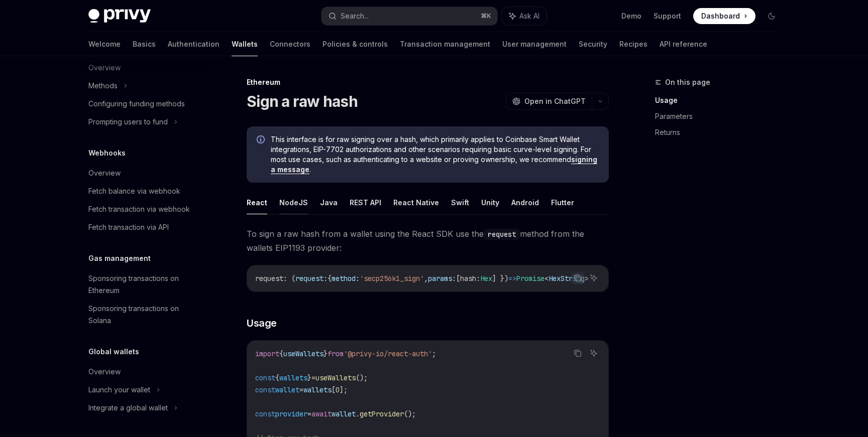  What do you see at coordinates (530, 16) in the screenshot?
I see `span: Ask AI` at bounding box center [530, 16].